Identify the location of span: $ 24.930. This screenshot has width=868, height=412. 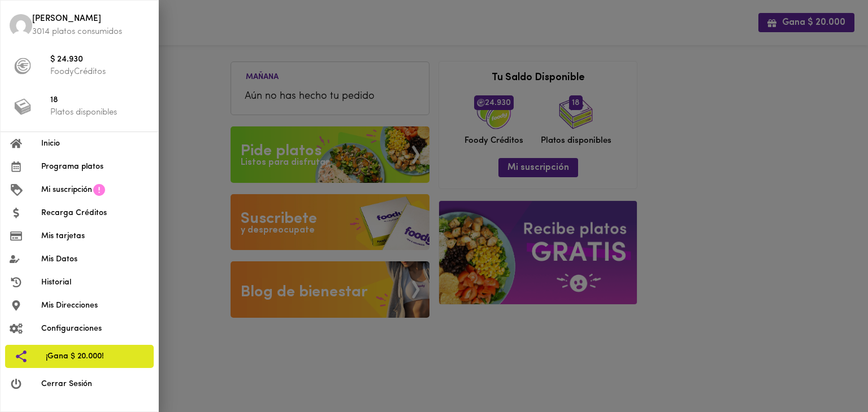
(99, 60).